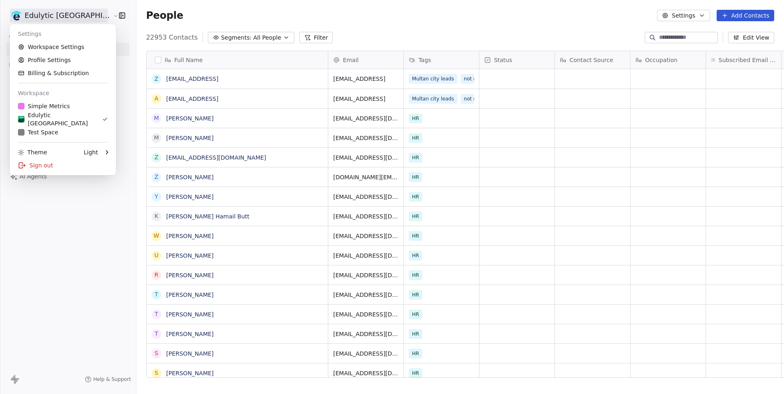 The height and width of the screenshot is (394, 784). I want to click on div: Light, so click(91, 152).